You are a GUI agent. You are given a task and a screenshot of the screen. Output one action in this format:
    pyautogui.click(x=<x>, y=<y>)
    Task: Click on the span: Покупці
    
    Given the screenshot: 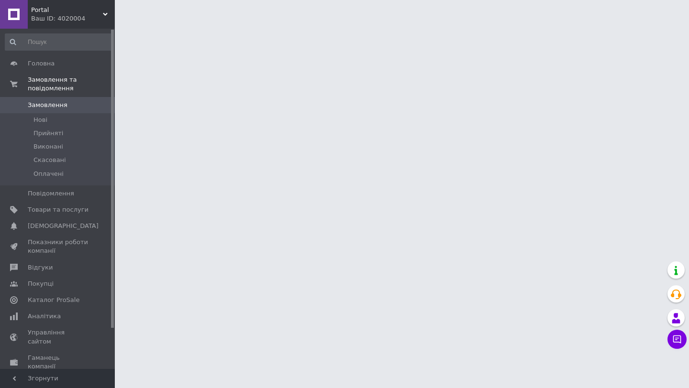 What is the action you would take?
    pyautogui.click(x=41, y=284)
    